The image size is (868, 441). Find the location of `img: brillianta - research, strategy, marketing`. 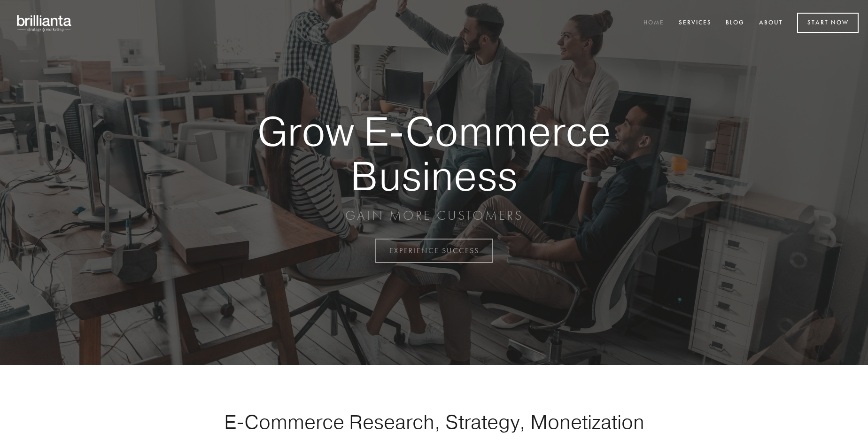

img: brillianta - research, strategy, marketing is located at coordinates (45, 23).